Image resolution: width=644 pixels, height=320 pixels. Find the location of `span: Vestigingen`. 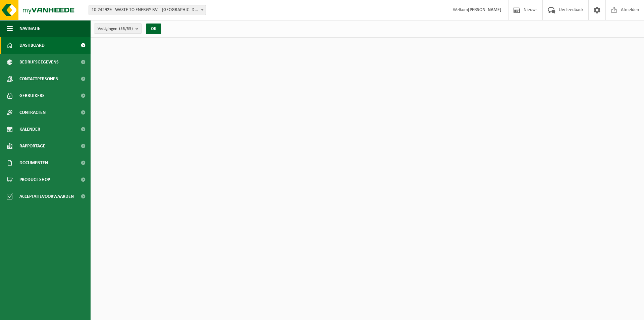

span: Vestigingen is located at coordinates (115, 29).